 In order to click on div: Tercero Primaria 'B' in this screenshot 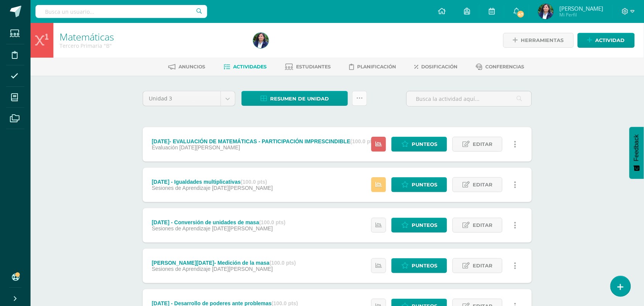, I will do `click(152, 46)`.